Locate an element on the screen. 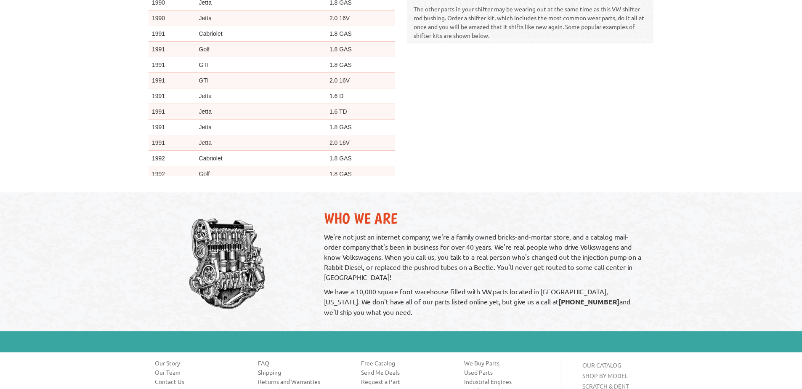 This screenshot has width=802, height=389. a: We Buy Parts is located at coordinates (509, 363).